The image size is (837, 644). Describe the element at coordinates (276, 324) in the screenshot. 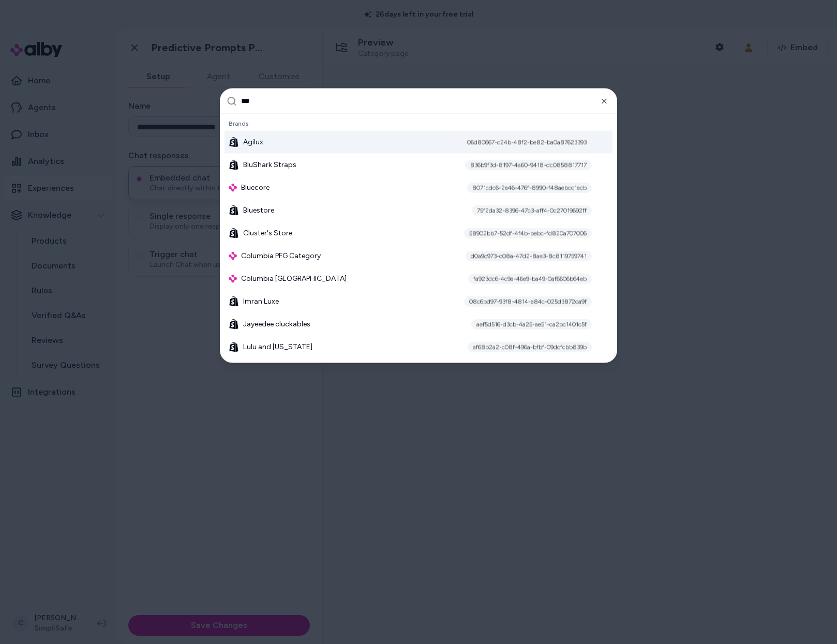

I see `span: Jayeedee cluckables` at that location.